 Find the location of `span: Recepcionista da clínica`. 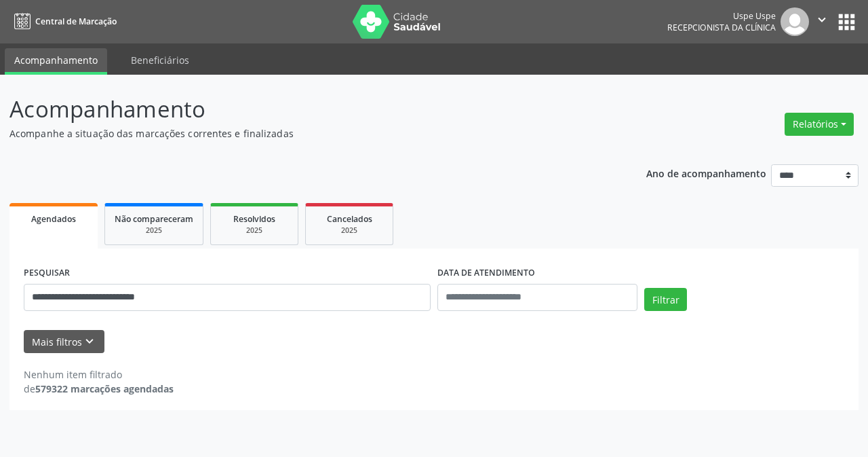

span: Recepcionista da clínica is located at coordinates (721, 27).